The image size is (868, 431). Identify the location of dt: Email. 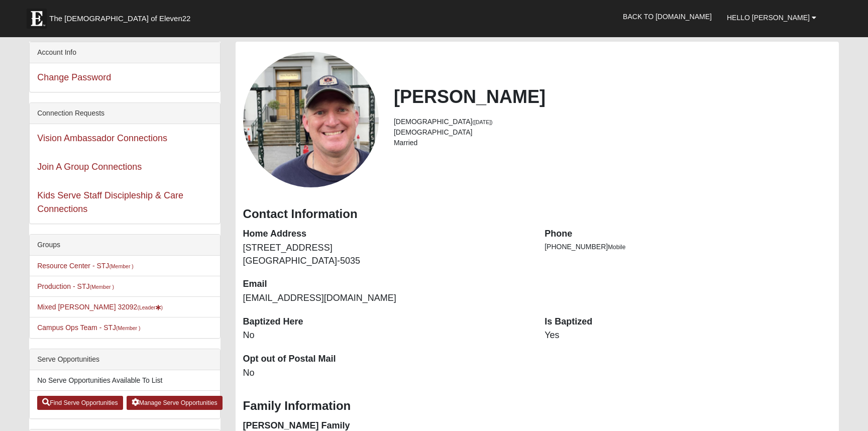
(386, 284).